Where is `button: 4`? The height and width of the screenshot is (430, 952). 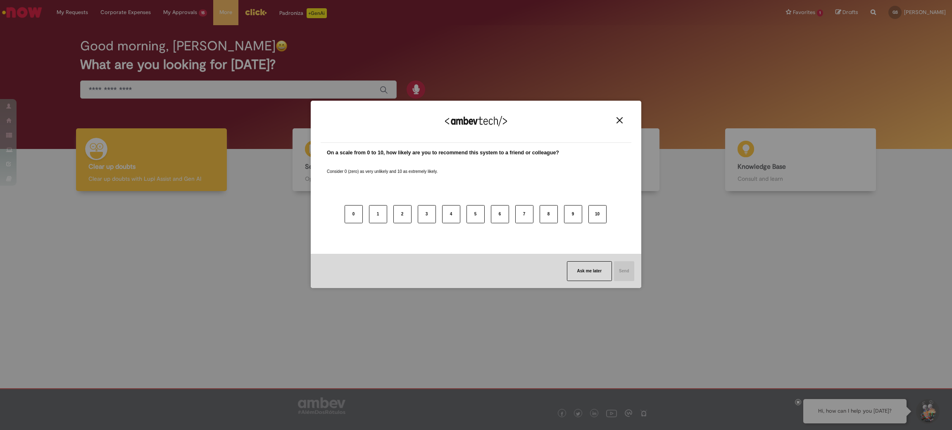
button: 4 is located at coordinates (451, 214).